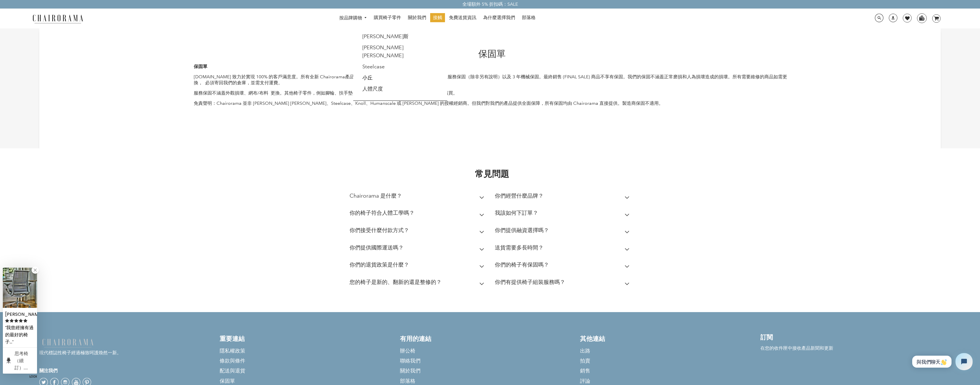  What do you see at coordinates (437, 17) in the screenshot?
I see `a: 接觸` at bounding box center [437, 17].